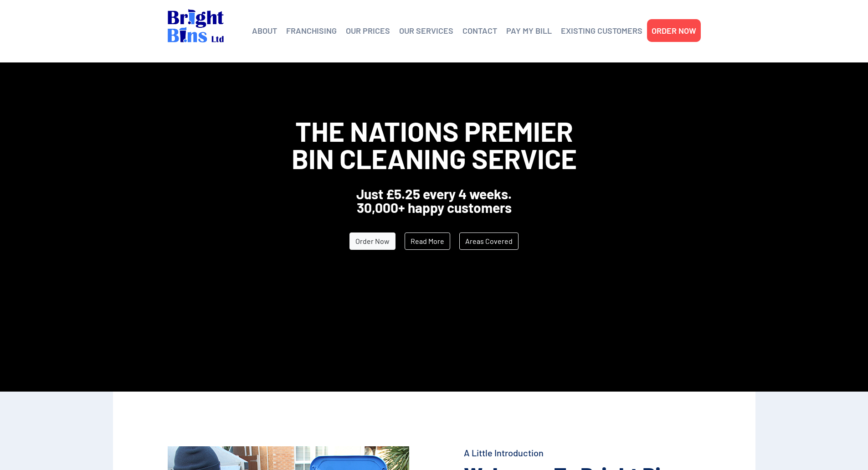  I want to click on a: Areas Covered, so click(489, 241).